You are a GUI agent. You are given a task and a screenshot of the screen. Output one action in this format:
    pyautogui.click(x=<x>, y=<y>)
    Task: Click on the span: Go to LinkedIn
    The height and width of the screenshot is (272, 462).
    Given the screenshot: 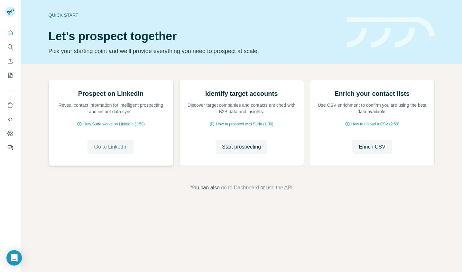 What is the action you would take?
    pyautogui.click(x=111, y=147)
    